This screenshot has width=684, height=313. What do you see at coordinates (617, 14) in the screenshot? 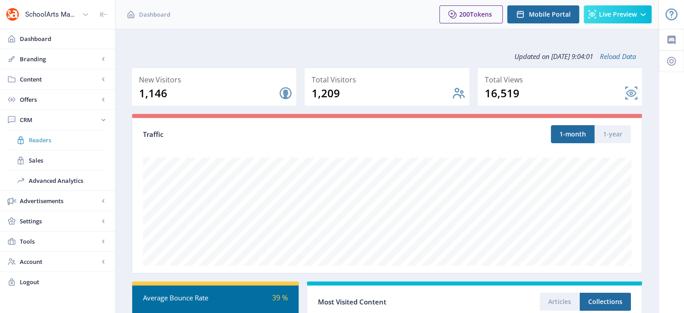
I see `button: Live Preview` at bounding box center [617, 14].